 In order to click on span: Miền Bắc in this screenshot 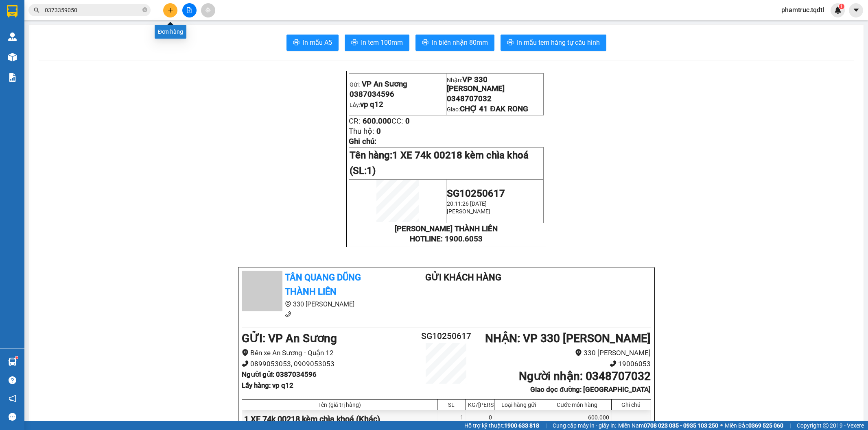, I will do `click(754, 426)`.